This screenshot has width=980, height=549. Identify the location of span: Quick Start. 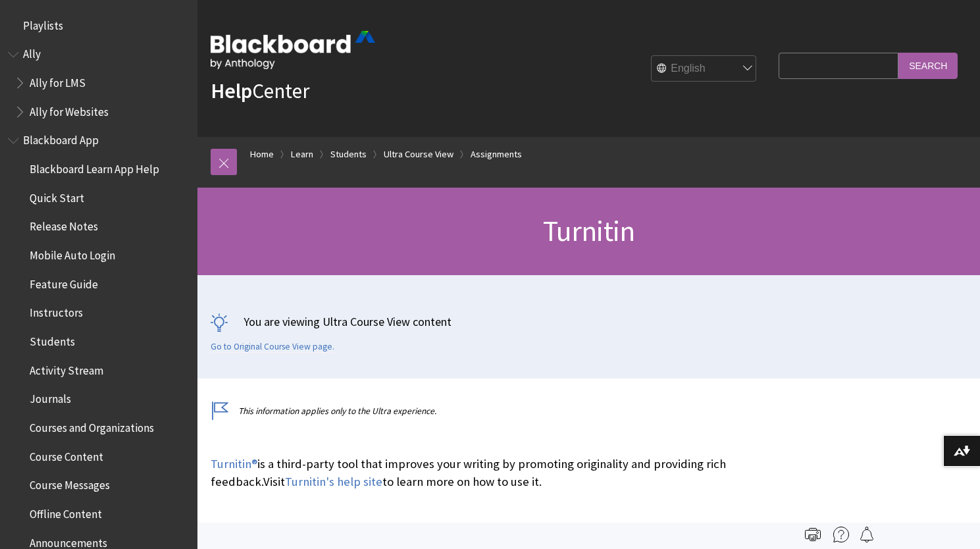
(57, 196).